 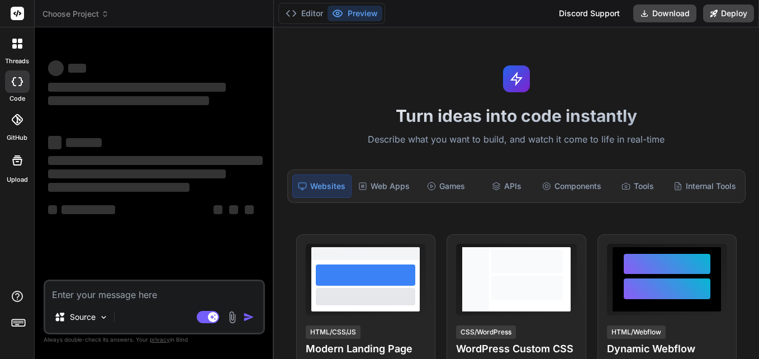 What do you see at coordinates (728, 13) in the screenshot?
I see `button: Deploy` at bounding box center [728, 13].